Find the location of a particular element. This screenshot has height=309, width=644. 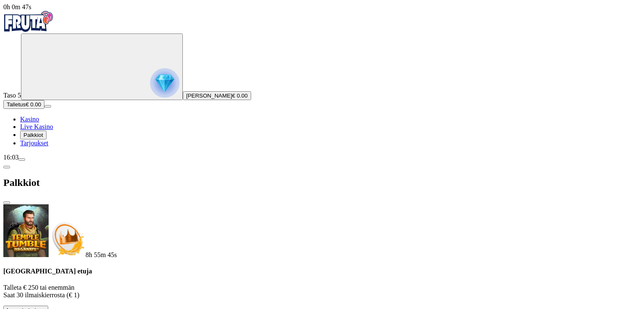

span: Tarjoukset is located at coordinates (34, 143).